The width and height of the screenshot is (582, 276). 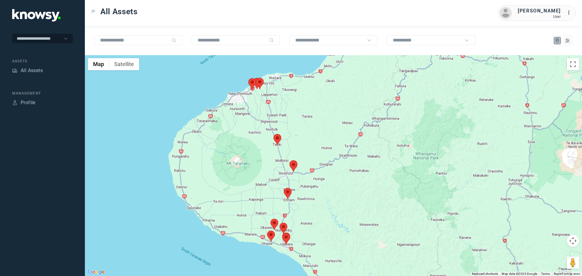 What do you see at coordinates (520, 274) in the screenshot?
I see `span: Map data ©2025 Google` at bounding box center [520, 274].